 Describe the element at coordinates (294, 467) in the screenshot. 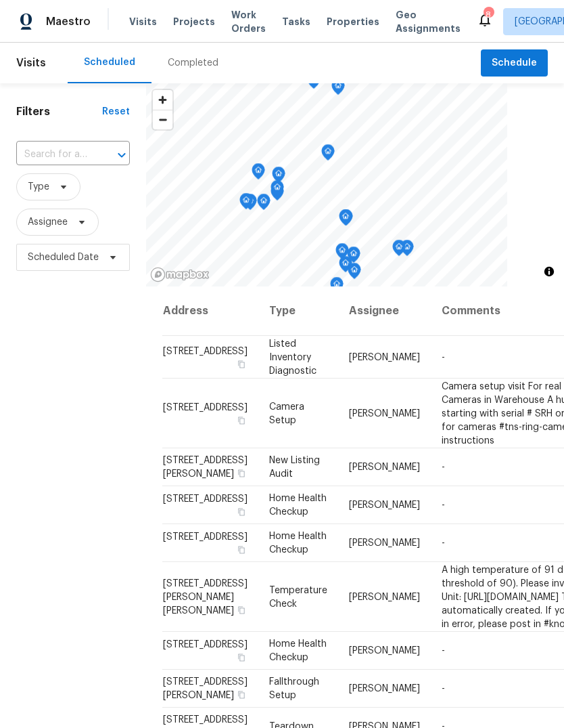

I see `span: New Listing Audit` at that location.